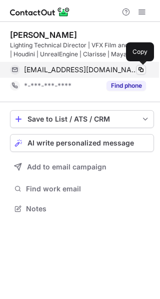  What do you see at coordinates (82, 209) in the screenshot?
I see `button: Notes` at bounding box center [82, 209].